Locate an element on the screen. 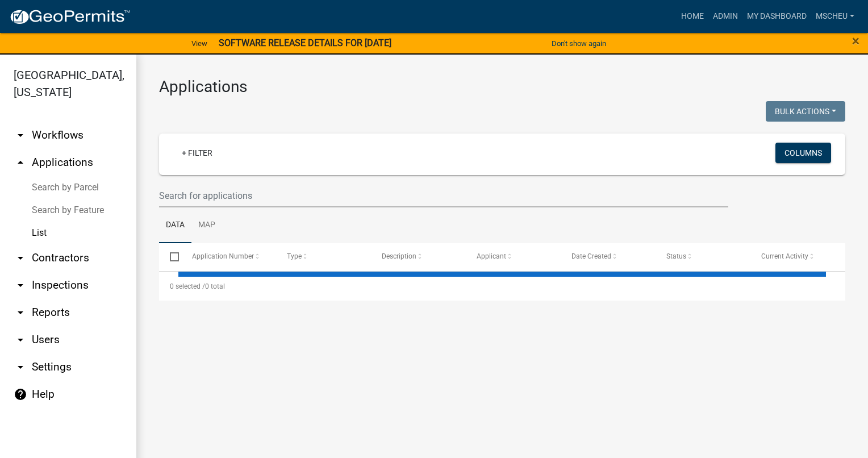 The height and width of the screenshot is (458, 868). a: Admin is located at coordinates (725, 16).